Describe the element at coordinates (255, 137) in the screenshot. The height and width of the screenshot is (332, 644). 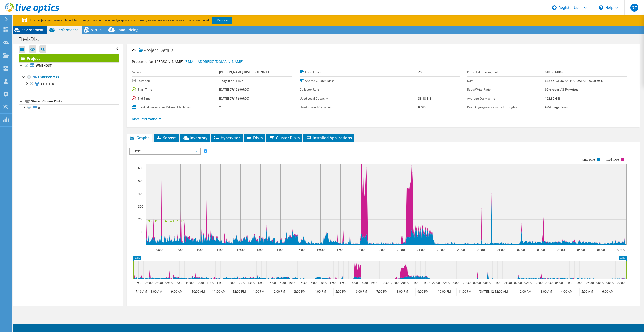
I see `span: Disks` at that location.